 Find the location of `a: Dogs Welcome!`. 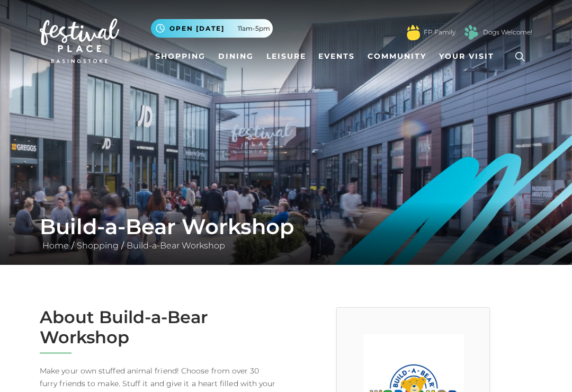

a: Dogs Welcome! is located at coordinates (507, 32).